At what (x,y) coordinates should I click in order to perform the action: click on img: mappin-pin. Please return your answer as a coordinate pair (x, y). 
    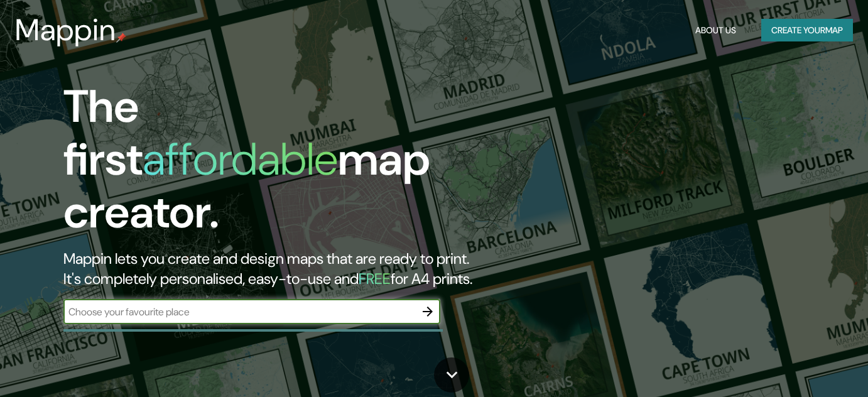
    Looking at the image, I should click on (121, 37).